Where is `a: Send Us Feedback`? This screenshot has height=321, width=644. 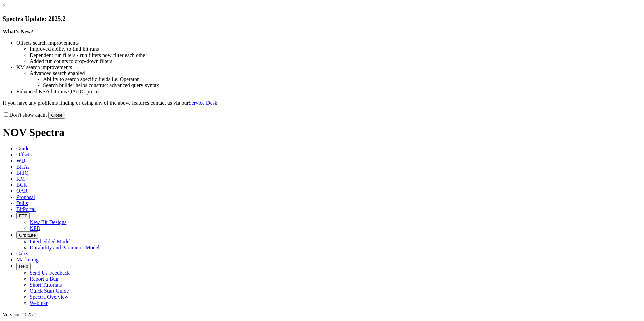
a: Send Us Feedback is located at coordinates (50, 273).